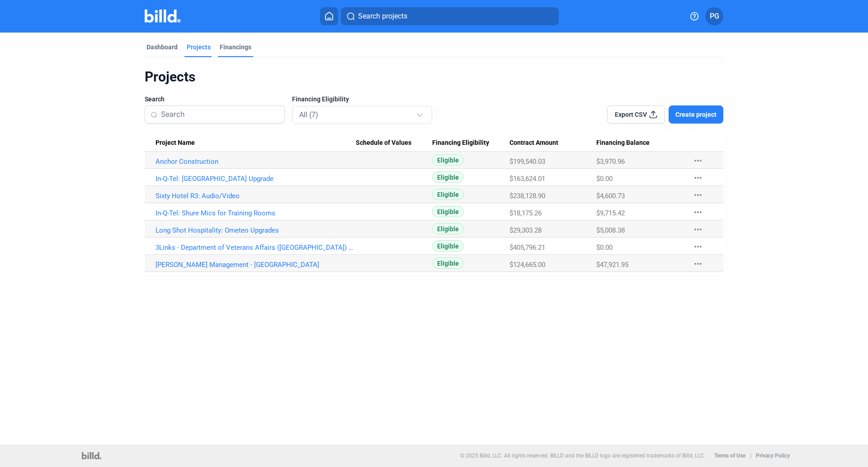 This screenshot has width=868, height=467. Describe the element at coordinates (583, 456) in the screenshot. I see `p: © 2025 Billd, LLC. All rights reserved. BILLD and the BILLD logo are registered trademarks of Bil...` at that location.